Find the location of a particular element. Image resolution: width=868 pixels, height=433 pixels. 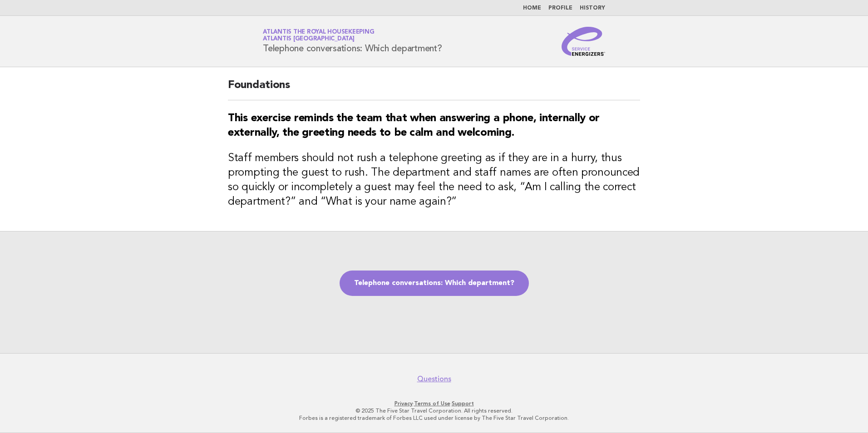

h3: Staff members should not rush a telephone greeting as if they are in a hurry, thus prompting the ... is located at coordinates (434, 180).